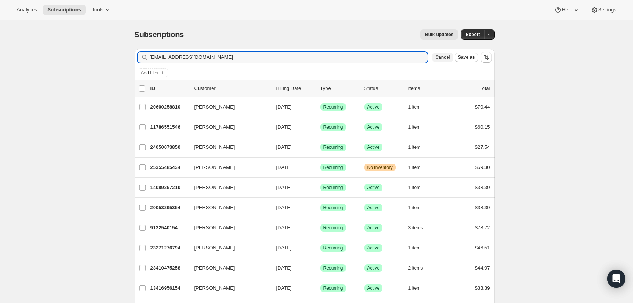 The image size is (633, 303). I want to click on span: Help, so click(567, 10).